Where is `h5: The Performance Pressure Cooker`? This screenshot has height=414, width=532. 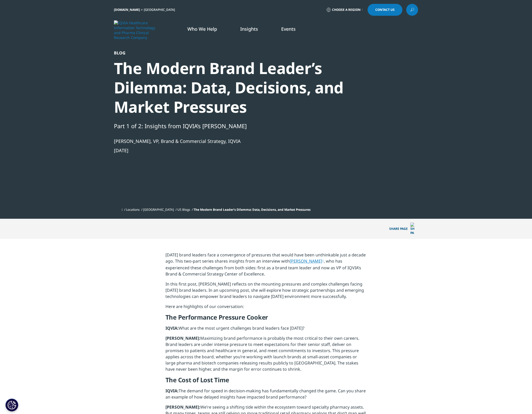
h5: The Performance Pressure Cooker is located at coordinates (266, 319).